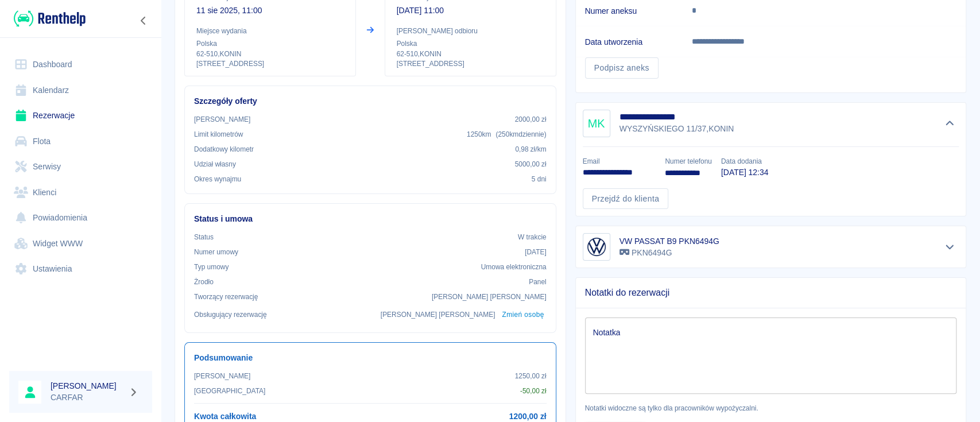 The height and width of the screenshot is (422, 980). Describe the element at coordinates (225, 296) in the screenshot. I see `p: Tworzący rezerwację` at that location.